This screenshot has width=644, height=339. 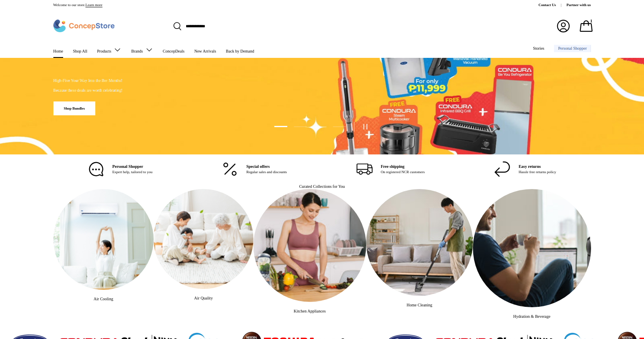 What do you see at coordinates (572, 48) in the screenshot?
I see `span: Personal Shopper` at bounding box center [572, 48].